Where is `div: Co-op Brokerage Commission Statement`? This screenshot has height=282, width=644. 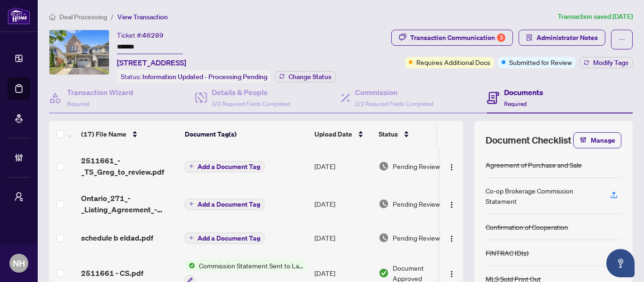 div: Co-op Brokerage Commission Statement is located at coordinates (542, 196).